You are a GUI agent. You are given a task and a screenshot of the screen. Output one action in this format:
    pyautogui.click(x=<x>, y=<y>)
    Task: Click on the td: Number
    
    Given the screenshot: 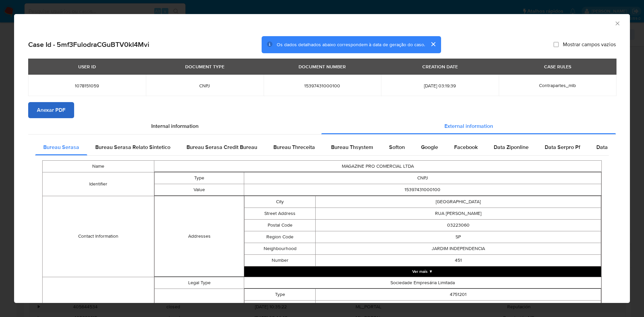 What is the action you would take?
    pyautogui.click(x=280, y=260)
    